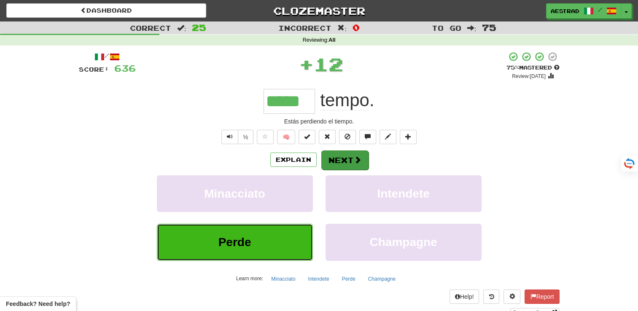 This screenshot has width=638, height=311. Describe the element at coordinates (347, 137) in the screenshot. I see `button: Ignore sentence (alt+i)` at that location.